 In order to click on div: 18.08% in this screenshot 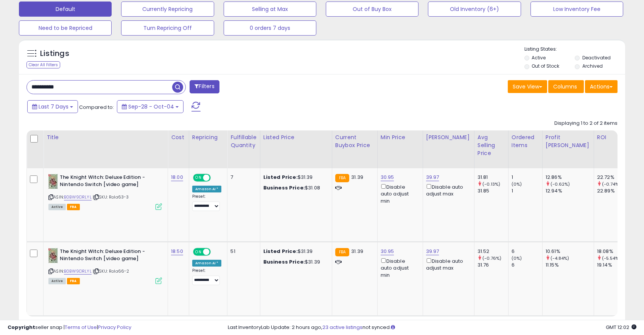, I will do `click(612, 252)`.